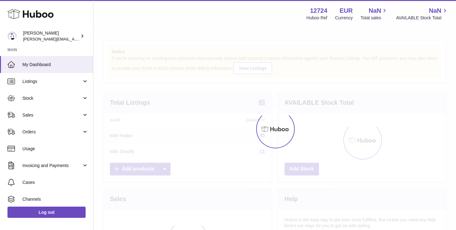 Image resolution: width=456 pixels, height=230 pixels. Describe the element at coordinates (52, 81) in the screenshot. I see `span: Listings` at that location.